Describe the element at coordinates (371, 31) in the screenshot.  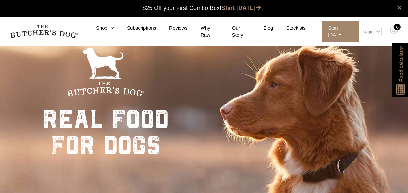
I see `a: Login` at that location.